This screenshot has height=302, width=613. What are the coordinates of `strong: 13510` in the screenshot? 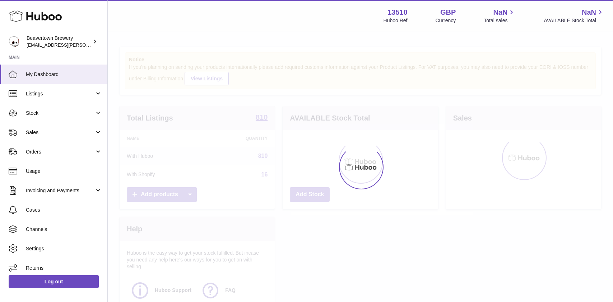 It's located at (398, 12).